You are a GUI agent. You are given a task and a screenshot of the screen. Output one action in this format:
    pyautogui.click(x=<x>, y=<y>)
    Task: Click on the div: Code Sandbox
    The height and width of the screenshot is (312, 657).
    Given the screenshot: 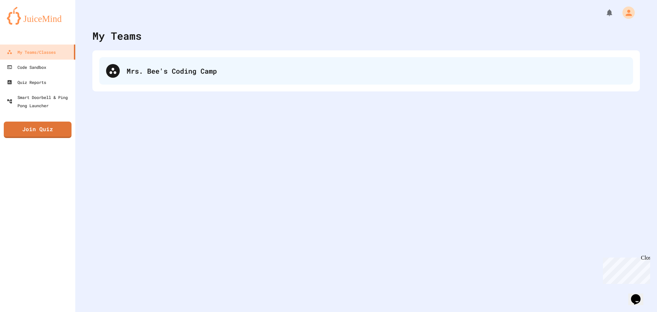 What is the action you would take?
    pyautogui.click(x=26, y=67)
    